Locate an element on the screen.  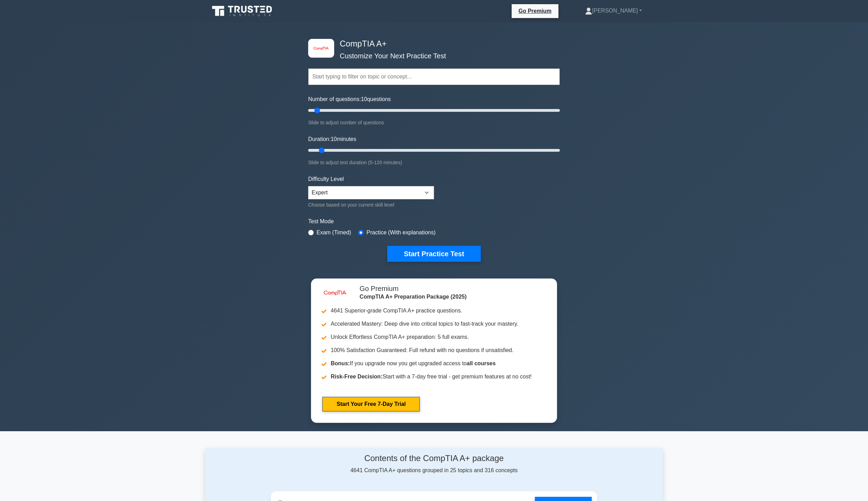
label: Practice (With explanations) is located at coordinates (401, 233).